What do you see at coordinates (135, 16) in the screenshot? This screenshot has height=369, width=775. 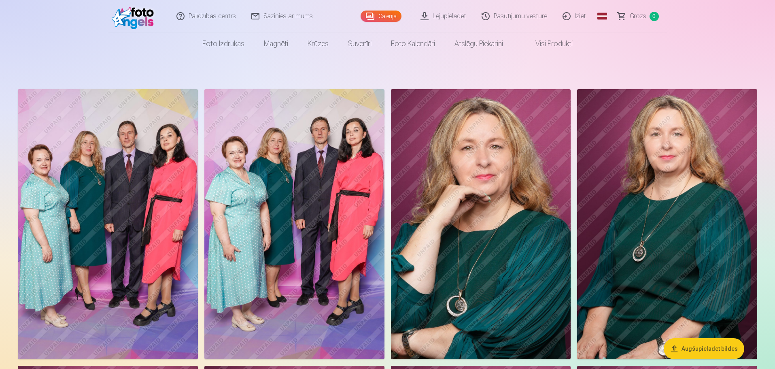 I see `img: /fa1` at bounding box center [135, 16].